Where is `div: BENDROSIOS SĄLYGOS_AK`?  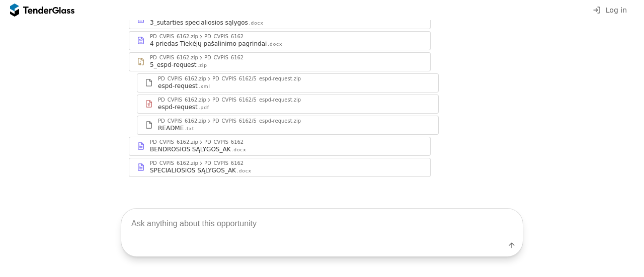
div: BENDROSIOS SĄLYGOS_AK is located at coordinates (190, 149).